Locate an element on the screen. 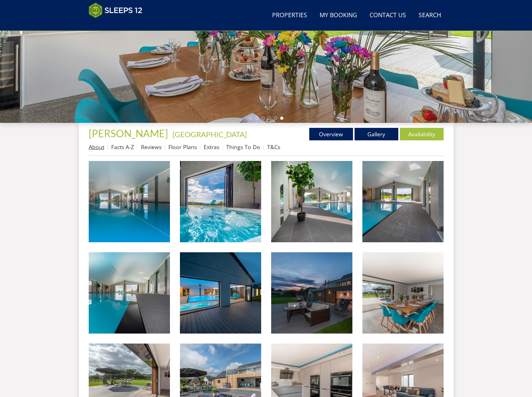  a: Reviews is located at coordinates (151, 147).